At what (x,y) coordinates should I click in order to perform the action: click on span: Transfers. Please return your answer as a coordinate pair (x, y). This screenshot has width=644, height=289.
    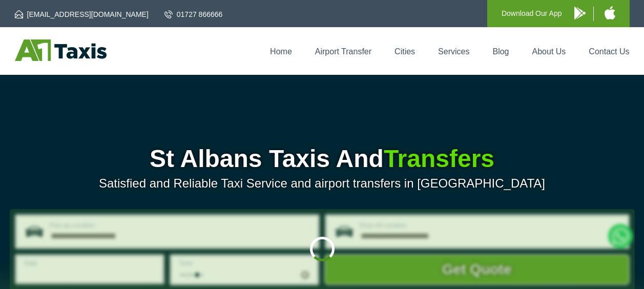
    Looking at the image, I should click on (439, 158).